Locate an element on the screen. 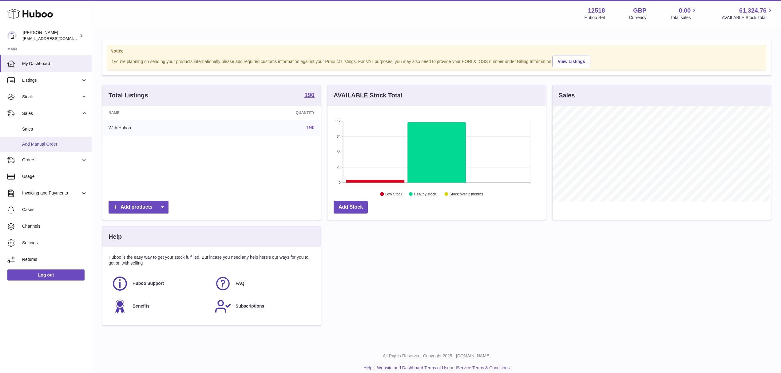 The image size is (781, 373). span: Add Manual Order is located at coordinates (55, 144).